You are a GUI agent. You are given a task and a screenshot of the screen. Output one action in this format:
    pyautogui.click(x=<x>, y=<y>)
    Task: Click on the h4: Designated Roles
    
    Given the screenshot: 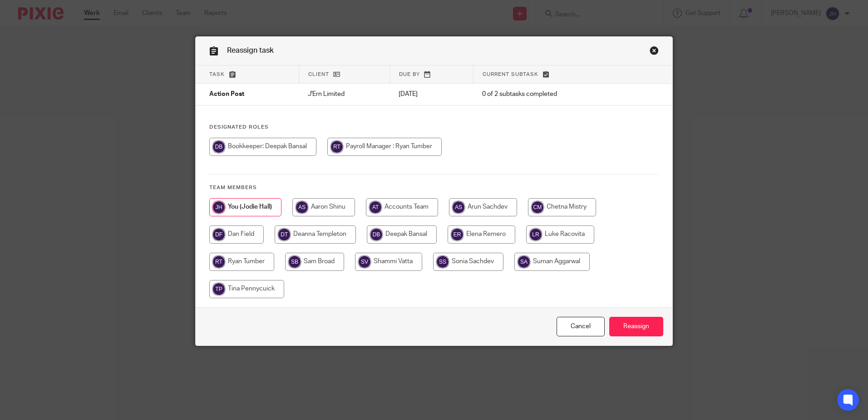 What is the action you would take?
    pyautogui.click(x=434, y=127)
    